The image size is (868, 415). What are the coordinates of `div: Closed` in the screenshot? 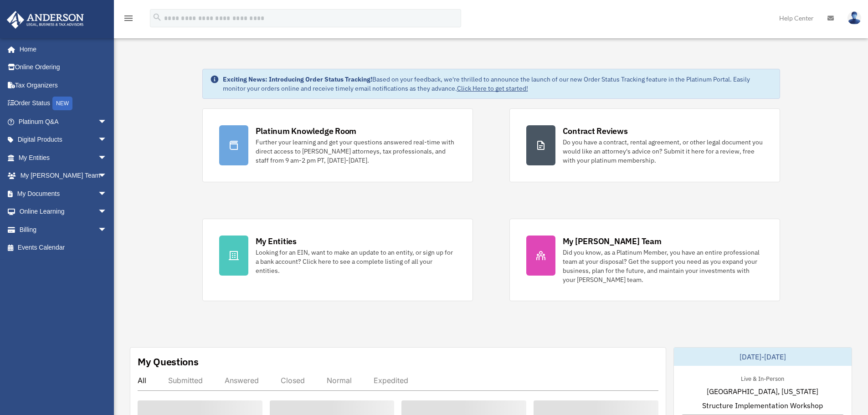 It's located at (293, 380).